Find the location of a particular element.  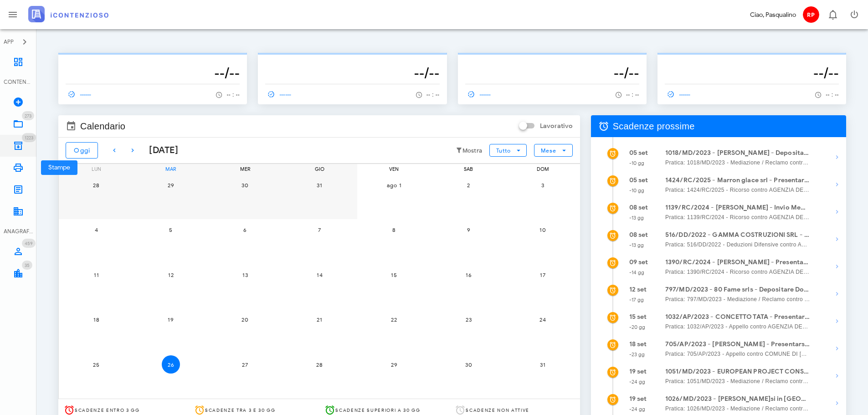

button: 14 is located at coordinates (320, 275).